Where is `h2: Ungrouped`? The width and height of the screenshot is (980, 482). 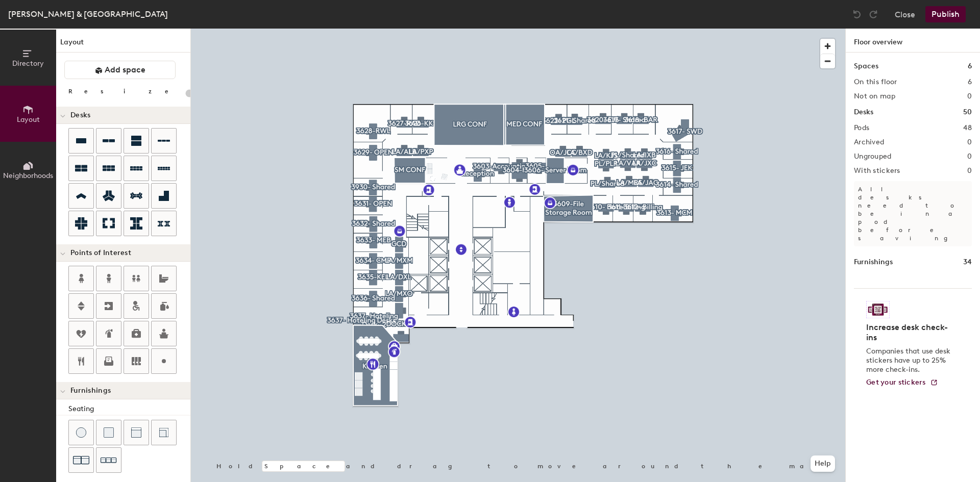
h2: Ungrouped is located at coordinates (873, 156).